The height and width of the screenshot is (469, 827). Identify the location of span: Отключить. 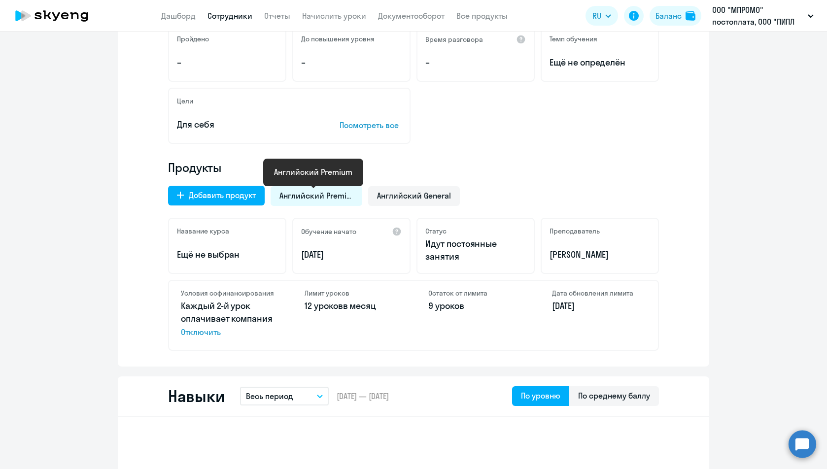
(228, 332).